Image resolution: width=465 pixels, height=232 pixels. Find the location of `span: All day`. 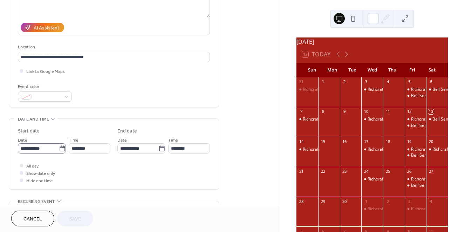

span: All day is located at coordinates (32, 166).